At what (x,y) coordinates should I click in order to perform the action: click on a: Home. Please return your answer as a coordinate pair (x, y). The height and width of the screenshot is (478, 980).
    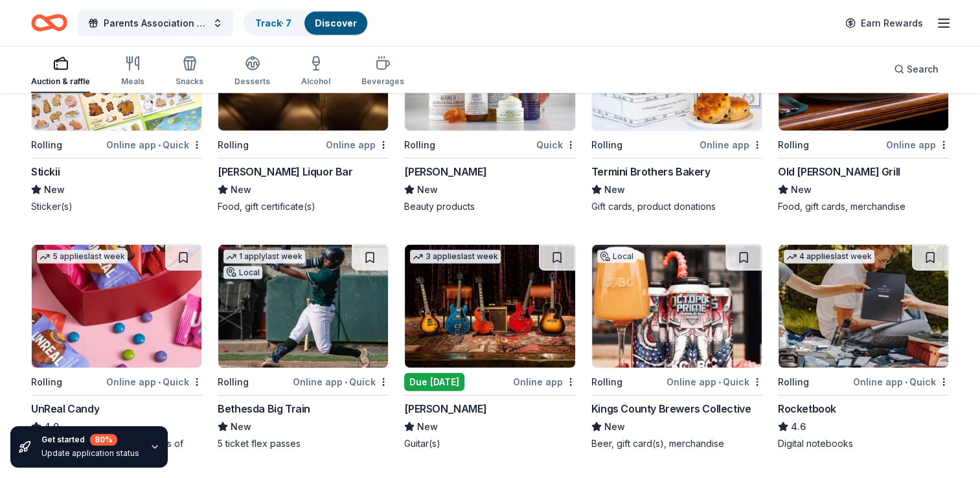
    Looking at the image, I should click on (49, 23).